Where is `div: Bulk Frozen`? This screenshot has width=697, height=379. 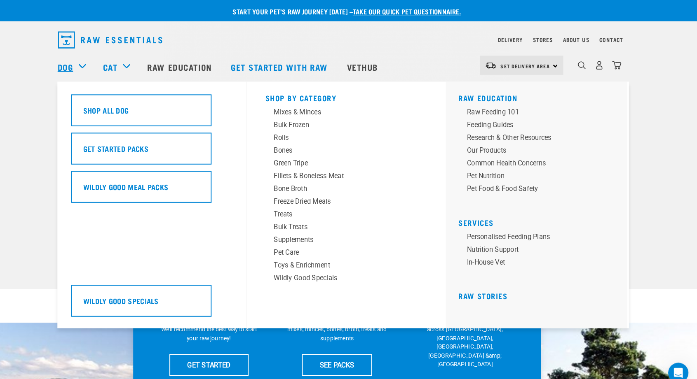
div: Bulk Frozen is located at coordinates (351, 121).